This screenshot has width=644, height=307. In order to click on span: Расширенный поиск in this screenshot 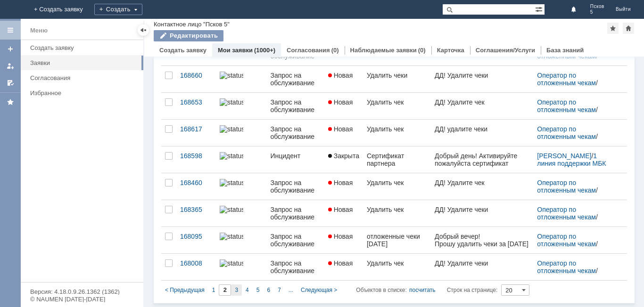, I will do `click(540, 8)`.